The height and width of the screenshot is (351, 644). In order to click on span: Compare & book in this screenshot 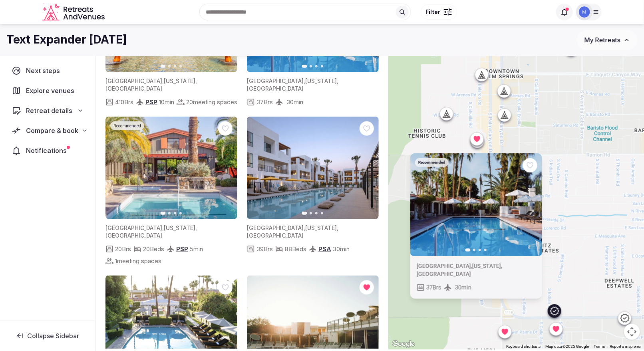, I will do `click(52, 130)`.